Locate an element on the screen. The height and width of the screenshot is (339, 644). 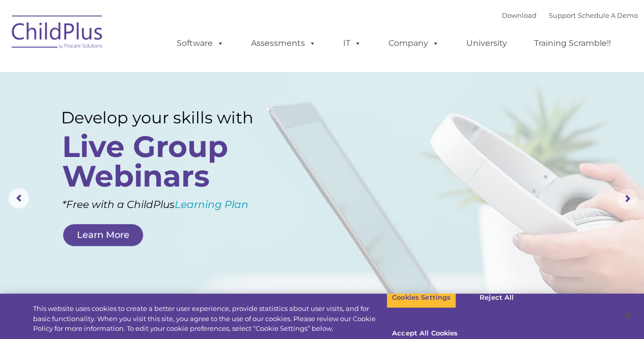
rs-layer: *Free with a ChildPlus is located at coordinates (175, 204).